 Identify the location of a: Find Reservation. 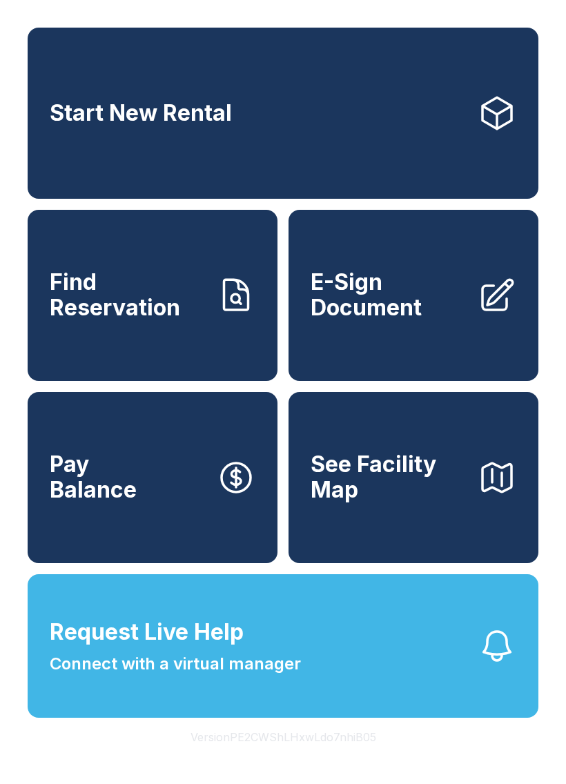
(152, 295).